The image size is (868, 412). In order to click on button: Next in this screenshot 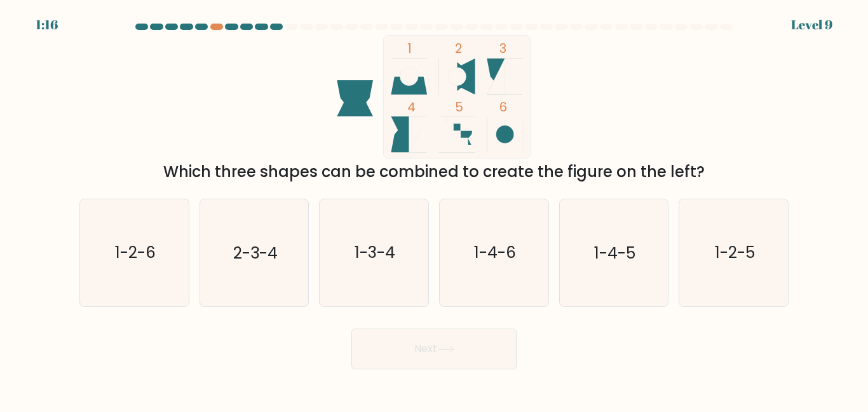, I will do `click(434, 349)`.